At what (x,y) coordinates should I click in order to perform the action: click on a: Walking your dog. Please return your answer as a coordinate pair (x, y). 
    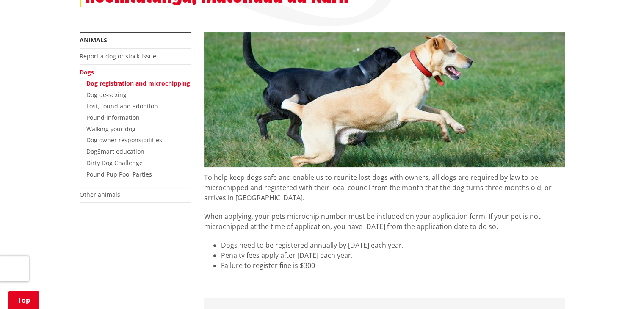
    Looking at the image, I should click on (111, 129).